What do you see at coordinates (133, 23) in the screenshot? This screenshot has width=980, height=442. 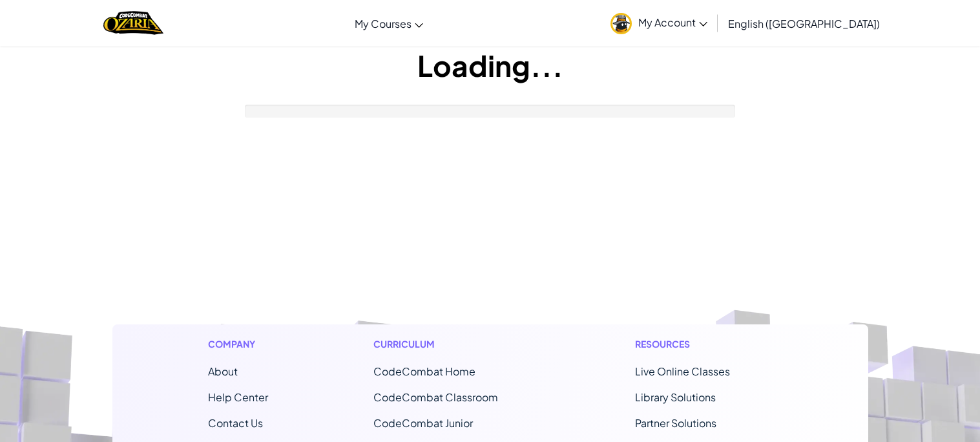 I see `img: Home` at bounding box center [133, 23].